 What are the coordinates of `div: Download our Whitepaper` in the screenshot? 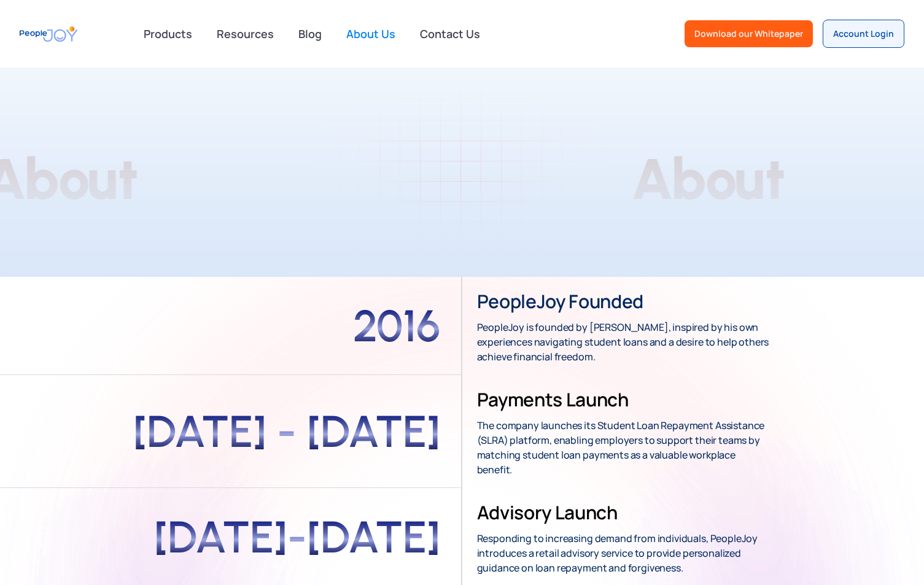 It's located at (748, 34).